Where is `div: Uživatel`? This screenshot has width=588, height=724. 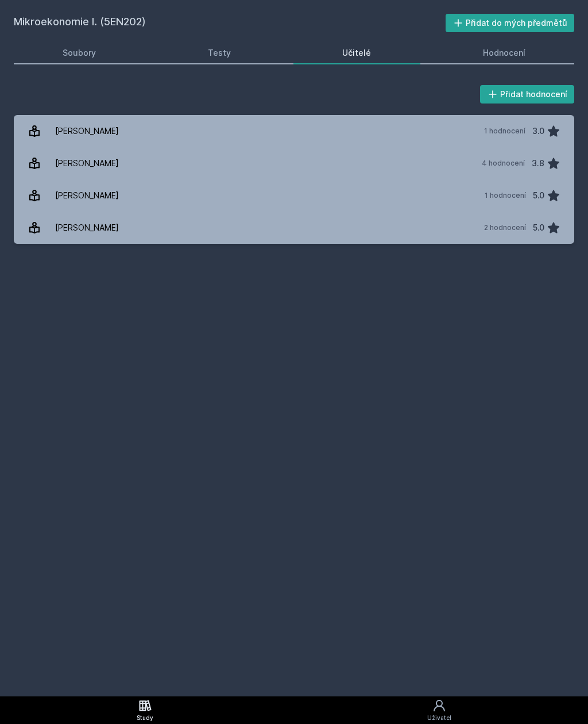 div: Uživatel is located at coordinates (440, 717).